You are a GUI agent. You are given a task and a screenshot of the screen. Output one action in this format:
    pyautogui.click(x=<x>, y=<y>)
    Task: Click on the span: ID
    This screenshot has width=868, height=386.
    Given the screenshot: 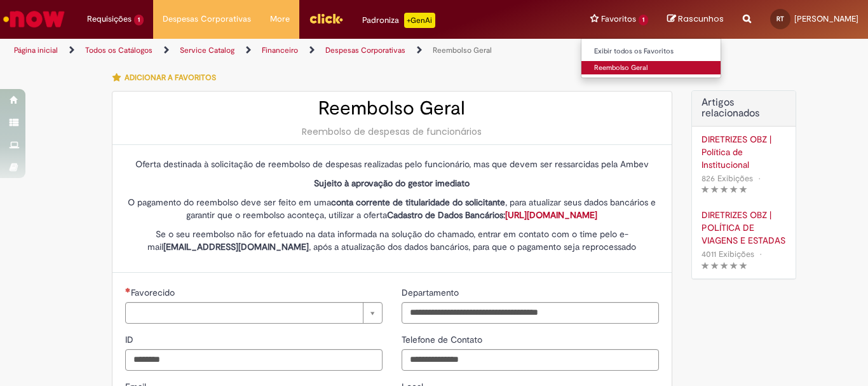 What is the action you would take?
    pyautogui.click(x=130, y=339)
    